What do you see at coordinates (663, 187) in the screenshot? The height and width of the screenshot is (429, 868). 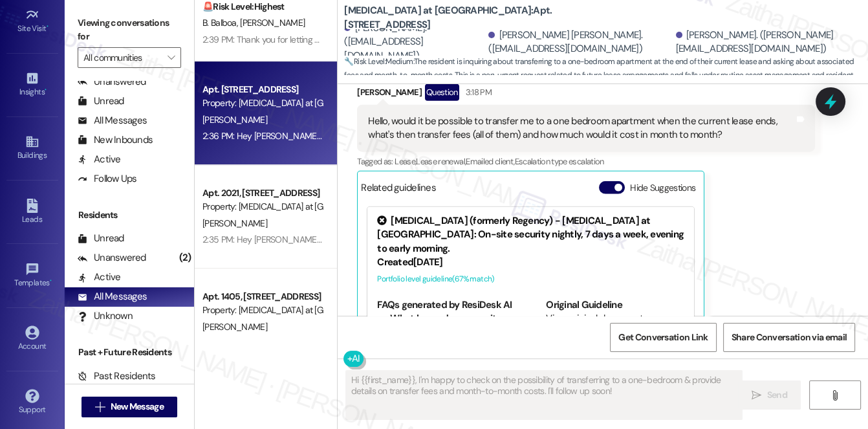 I see `label: Hide Suggestions` at bounding box center [663, 187].